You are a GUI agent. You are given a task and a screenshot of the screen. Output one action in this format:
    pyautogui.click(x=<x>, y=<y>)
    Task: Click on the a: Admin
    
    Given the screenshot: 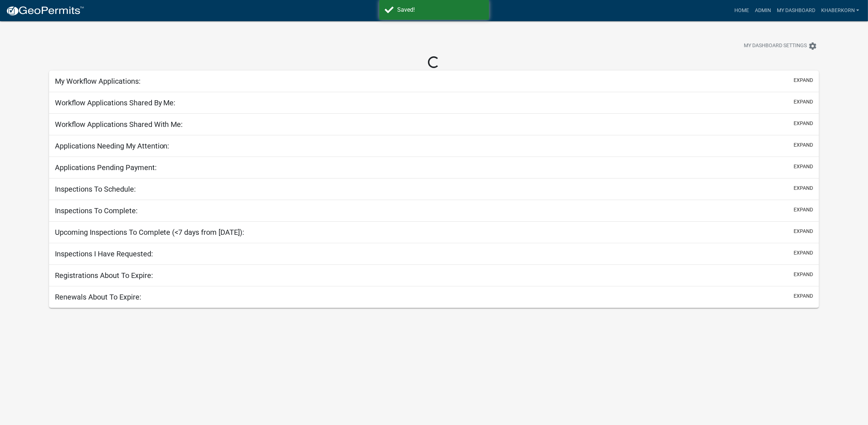 What is the action you would take?
    pyautogui.click(x=763, y=10)
    